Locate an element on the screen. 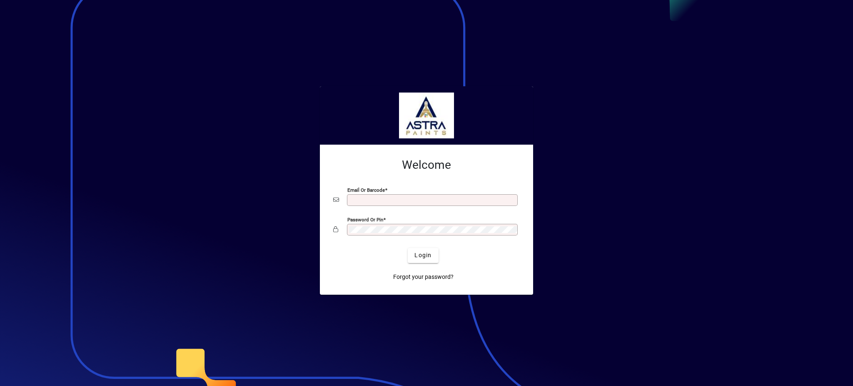 The height and width of the screenshot is (386, 853). mat-label: Password or Pin is located at coordinates (365, 219).